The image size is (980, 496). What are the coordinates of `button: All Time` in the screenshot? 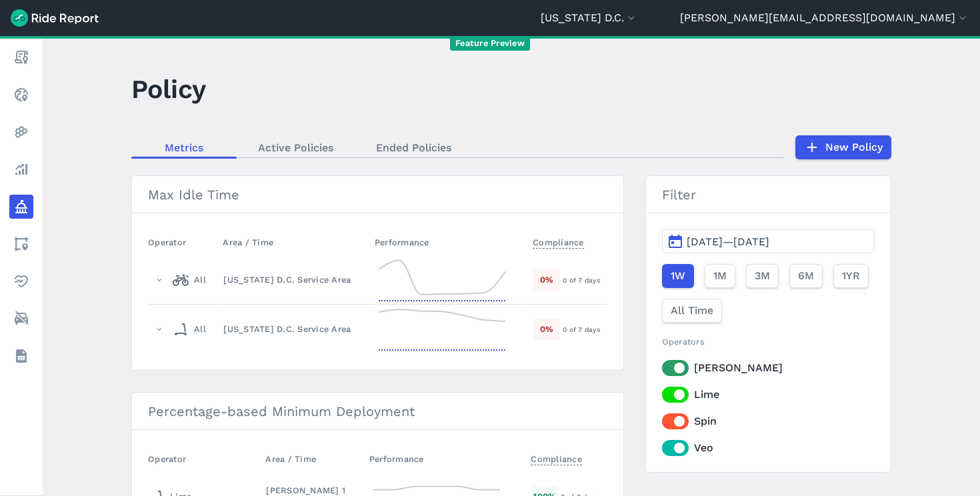 It's located at (692, 311).